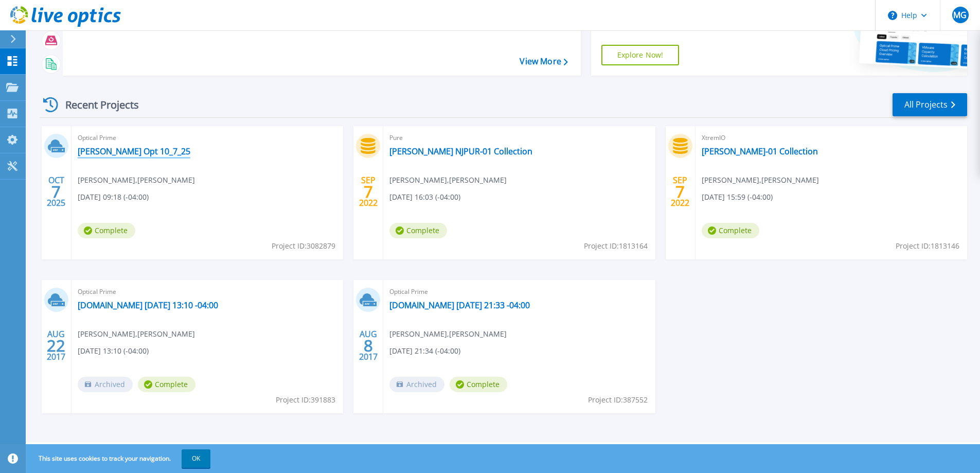 This screenshot has width=980, height=473. I want to click on span: Project ID: 387552, so click(618, 400).